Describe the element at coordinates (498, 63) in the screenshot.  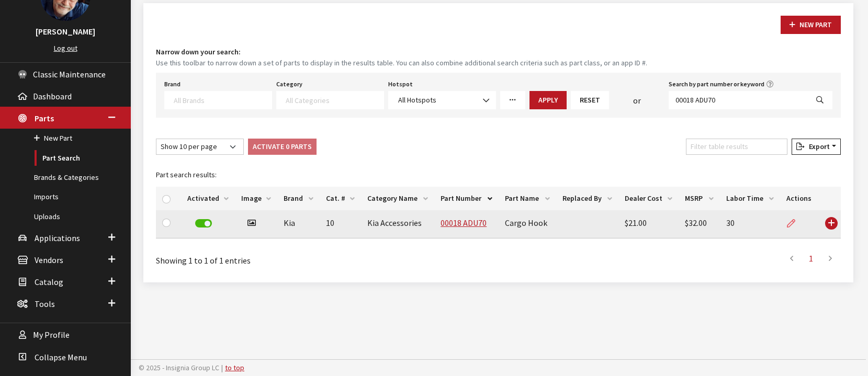
I see `small: Use this toolbar to narrow down a set of parts to display in the results table. You can also comb...` at that location.